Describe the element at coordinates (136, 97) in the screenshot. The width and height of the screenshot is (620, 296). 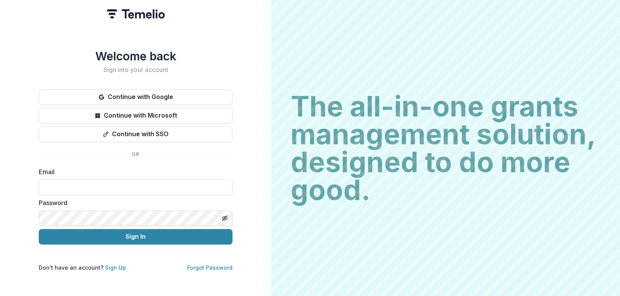
I see `button: Continue with Google` at that location.